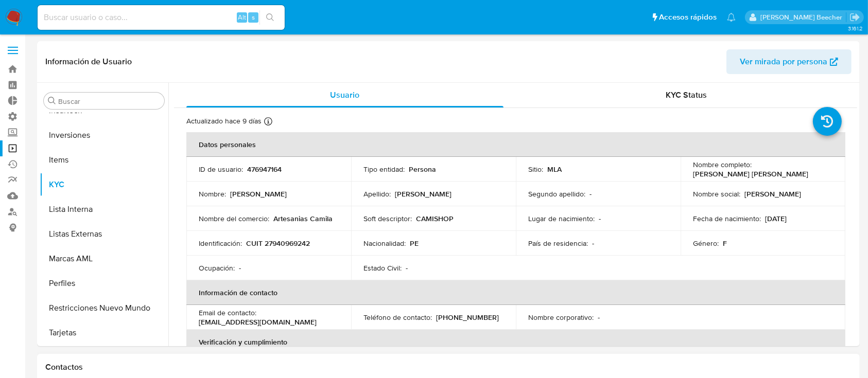 This screenshot has width=868, height=378. Describe the element at coordinates (104, 185) in the screenshot. I see `button: KYC` at that location.